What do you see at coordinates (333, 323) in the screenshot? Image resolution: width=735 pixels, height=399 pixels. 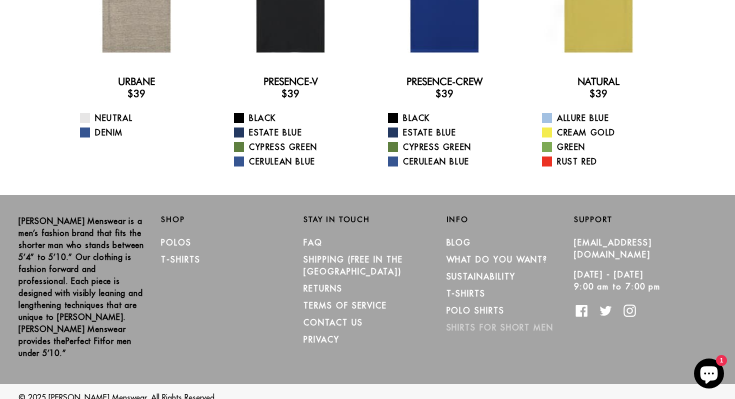 I see `a: CONTACT US` at bounding box center [333, 323].